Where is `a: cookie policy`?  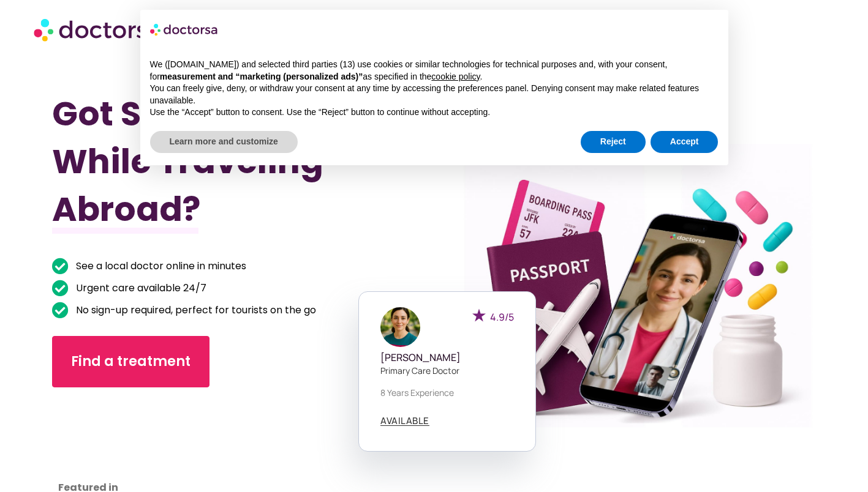 a: cookie policy is located at coordinates (455, 76).